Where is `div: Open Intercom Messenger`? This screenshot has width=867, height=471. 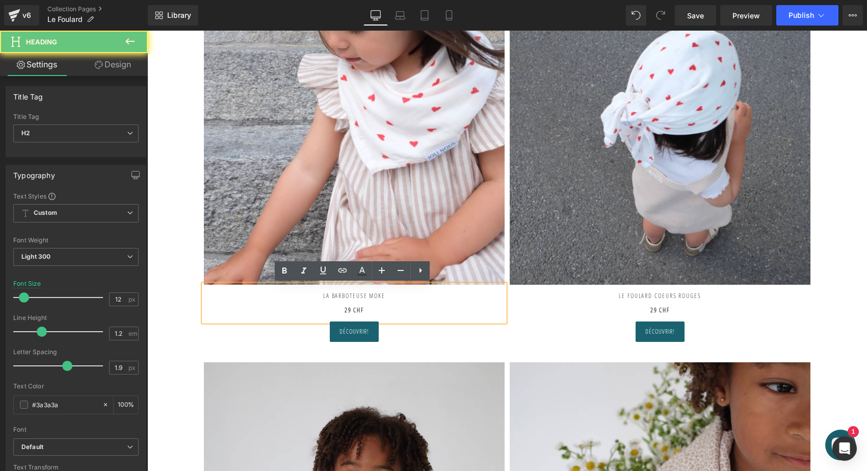
div: Open Intercom Messenger is located at coordinates (845, 448).